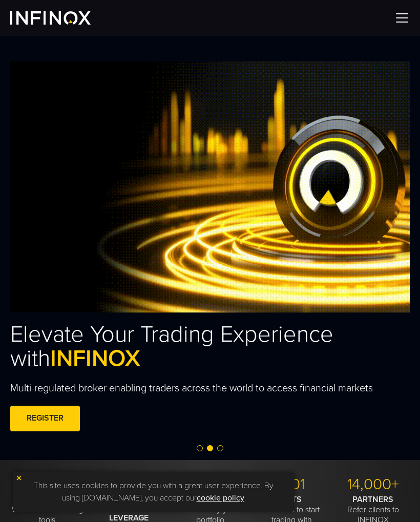 The height and width of the screenshot is (522, 420). What do you see at coordinates (210, 449) in the screenshot?
I see `span: Go to slide 2` at bounding box center [210, 449].